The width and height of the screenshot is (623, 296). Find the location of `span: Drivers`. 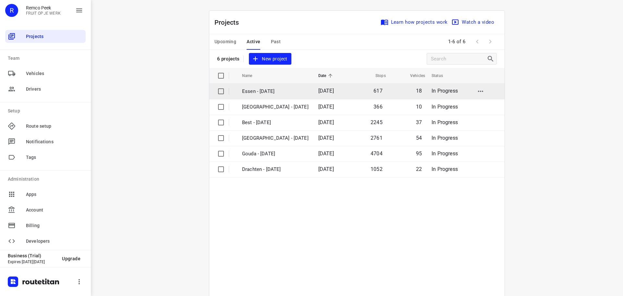

span: Drivers is located at coordinates (55, 89).